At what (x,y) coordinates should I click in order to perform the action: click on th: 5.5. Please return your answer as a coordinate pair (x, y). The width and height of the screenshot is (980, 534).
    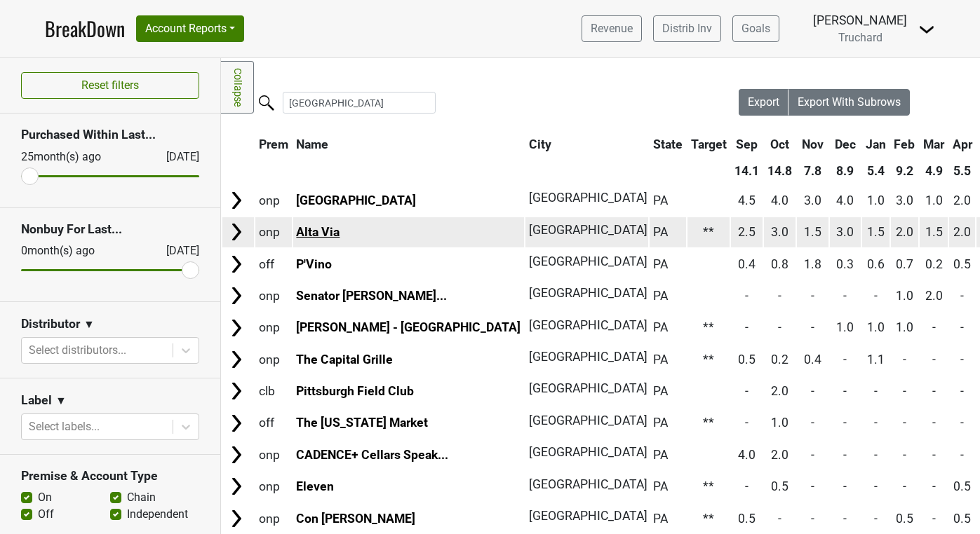
    Looking at the image, I should click on (963, 171).